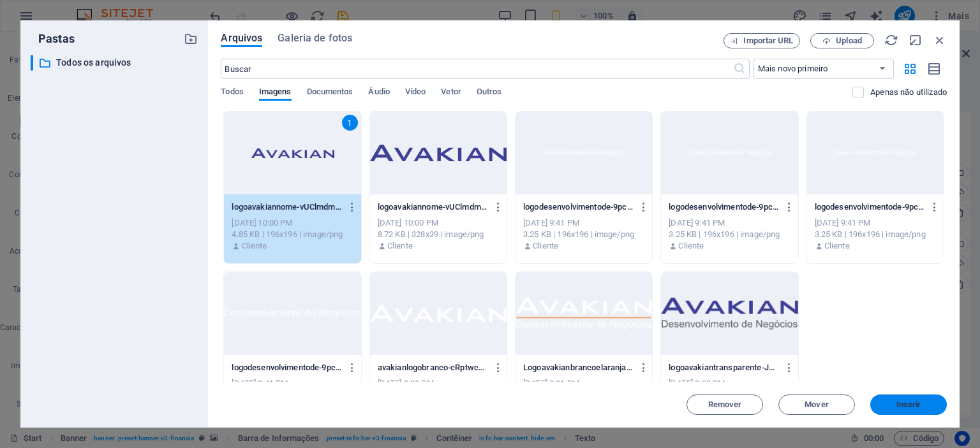 The image size is (980, 448). What do you see at coordinates (489, 93) in the screenshot?
I see `span: Outros` at bounding box center [489, 93].